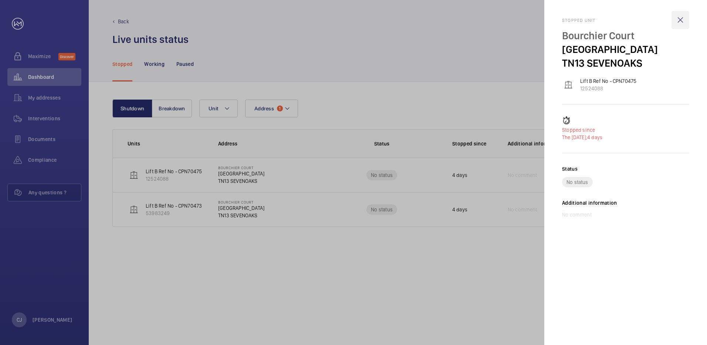 The width and height of the screenshot is (707, 345). Describe the element at coordinates (626, 35) in the screenshot. I see `p: Bourchier Court` at that location.